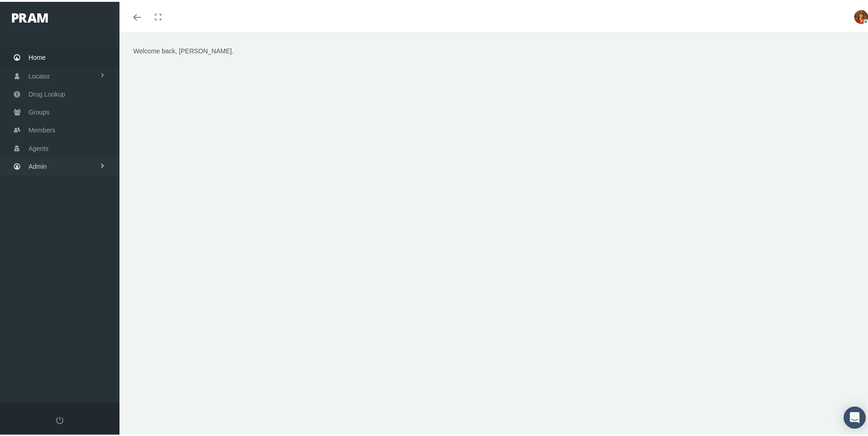 This screenshot has width=868, height=436. I want to click on img: PRAM_20_x_78.png, so click(30, 16).